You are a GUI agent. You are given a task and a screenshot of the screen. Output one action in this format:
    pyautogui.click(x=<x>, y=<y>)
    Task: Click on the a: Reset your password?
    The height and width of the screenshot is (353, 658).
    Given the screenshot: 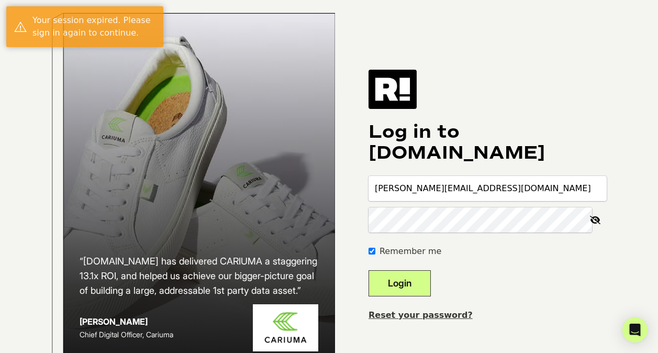 What is the action you would take?
    pyautogui.click(x=420, y=314)
    